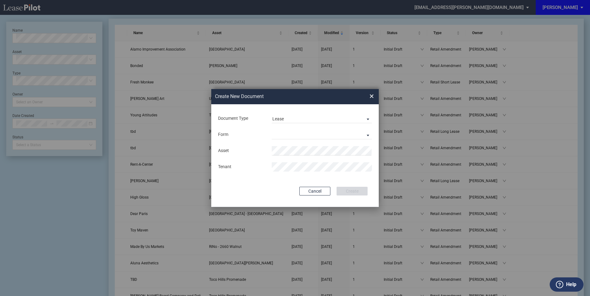  What do you see at coordinates (241, 135) in the screenshot?
I see `div: Form` at bounding box center [241, 135].